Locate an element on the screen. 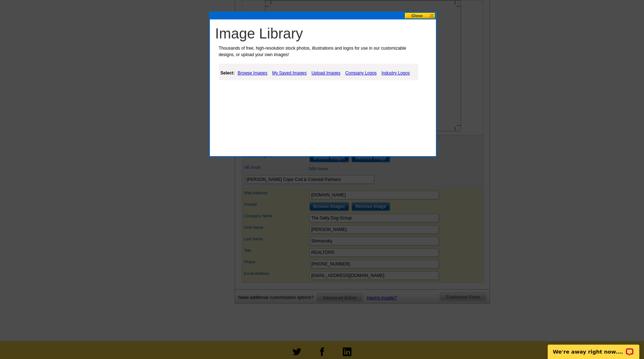 The image size is (644, 359). strong: Select: is located at coordinates (227, 73).